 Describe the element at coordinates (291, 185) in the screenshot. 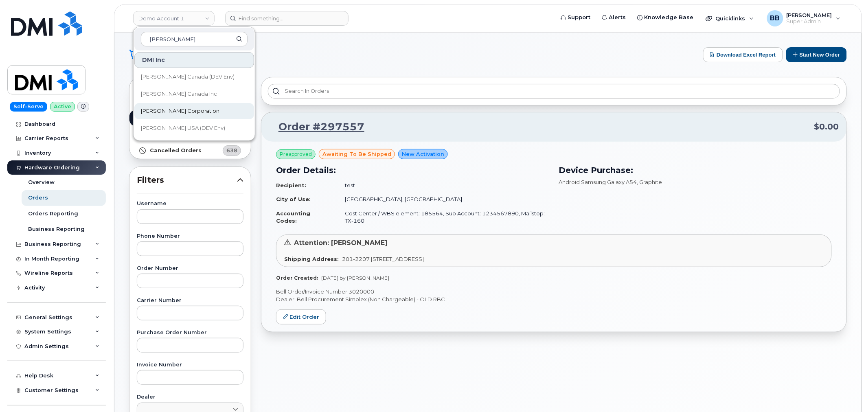

I see `strong: Recipient:` at that location.